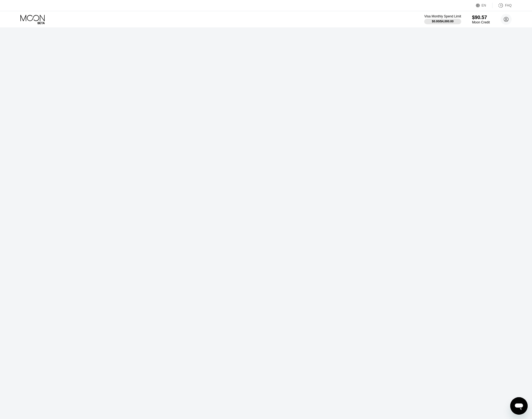  Describe the element at coordinates (481, 19) in the screenshot. I see `div: $90.57Moon Credit` at that location.